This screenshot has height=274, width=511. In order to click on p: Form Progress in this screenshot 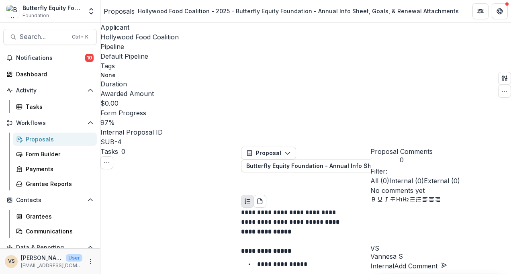, I will do `click(139, 113)`.